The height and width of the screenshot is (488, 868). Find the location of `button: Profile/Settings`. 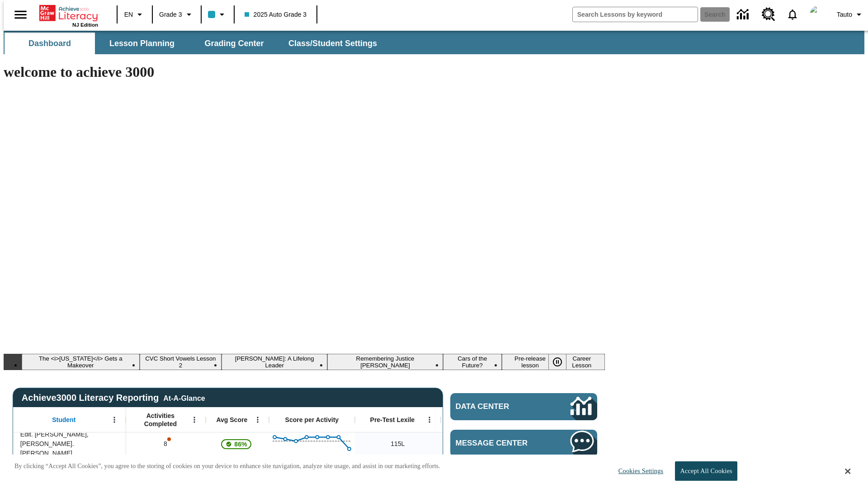

button: Profile/Settings is located at coordinates (851, 14).